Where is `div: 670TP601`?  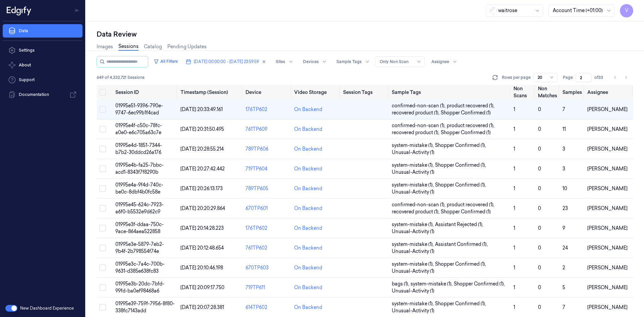 div: 670TP601 is located at coordinates (267, 208).